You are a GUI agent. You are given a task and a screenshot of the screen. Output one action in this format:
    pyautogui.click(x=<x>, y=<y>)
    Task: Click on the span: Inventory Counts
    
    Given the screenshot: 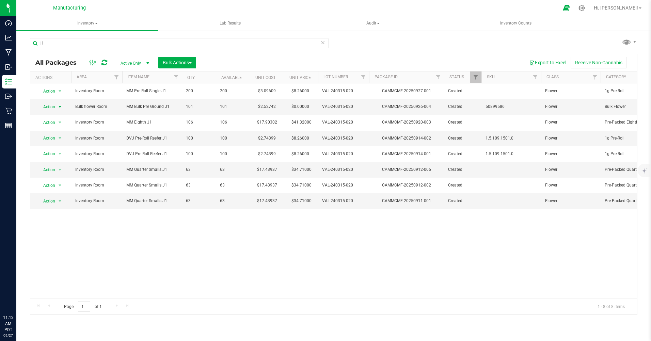 What is the action you would take?
    pyautogui.click(x=516, y=23)
    